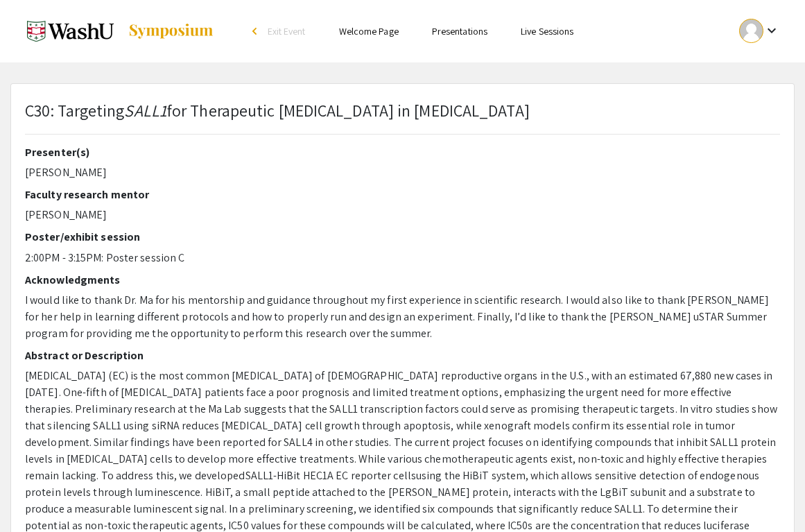  Describe the element at coordinates (70, 31) in the screenshot. I see `img: Spring 2025 Undergraduate Research Symposium` at that location.